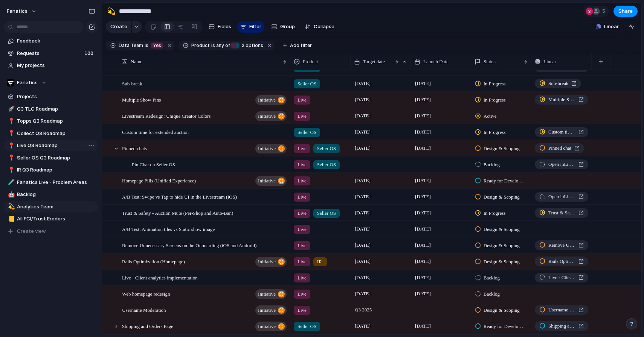  Describe the element at coordinates (51, 207) in the screenshot. I see `a: 💫Analytics Team` at that location.